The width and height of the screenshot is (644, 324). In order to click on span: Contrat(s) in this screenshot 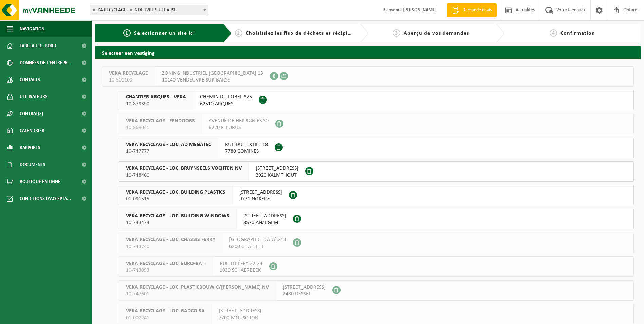, I will do `click(31, 113)`.